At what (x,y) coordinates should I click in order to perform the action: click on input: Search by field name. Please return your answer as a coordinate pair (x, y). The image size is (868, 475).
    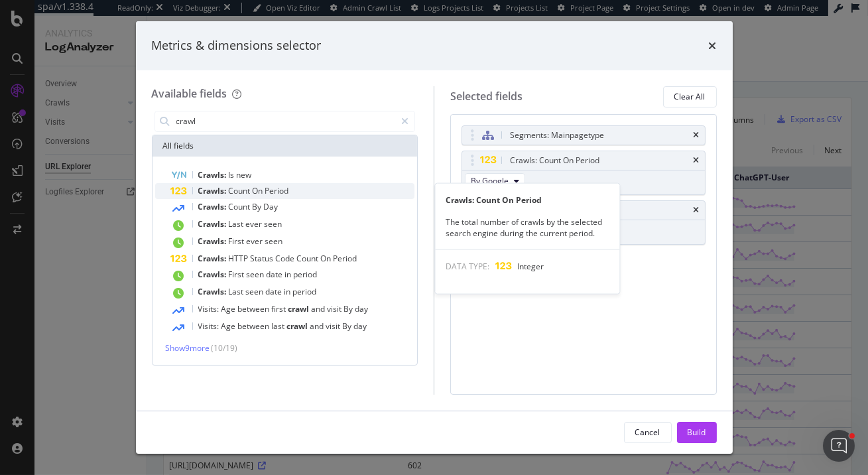
    Looking at the image, I should click on (286, 121).